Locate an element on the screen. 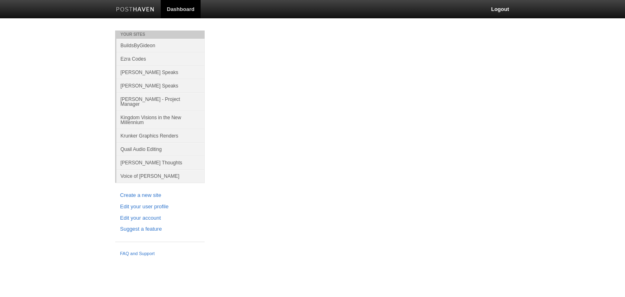 Image resolution: width=625 pixels, height=297 pixels. a: Kingdom Visions in the New Millennium is located at coordinates (160, 120).